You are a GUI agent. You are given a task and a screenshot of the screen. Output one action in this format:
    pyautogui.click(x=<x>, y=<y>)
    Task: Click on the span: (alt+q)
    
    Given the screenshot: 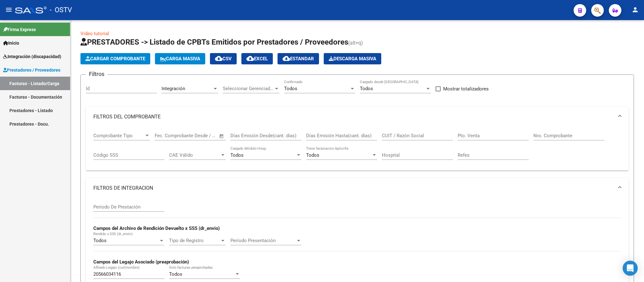 What is the action you would take?
    pyautogui.click(x=355, y=43)
    